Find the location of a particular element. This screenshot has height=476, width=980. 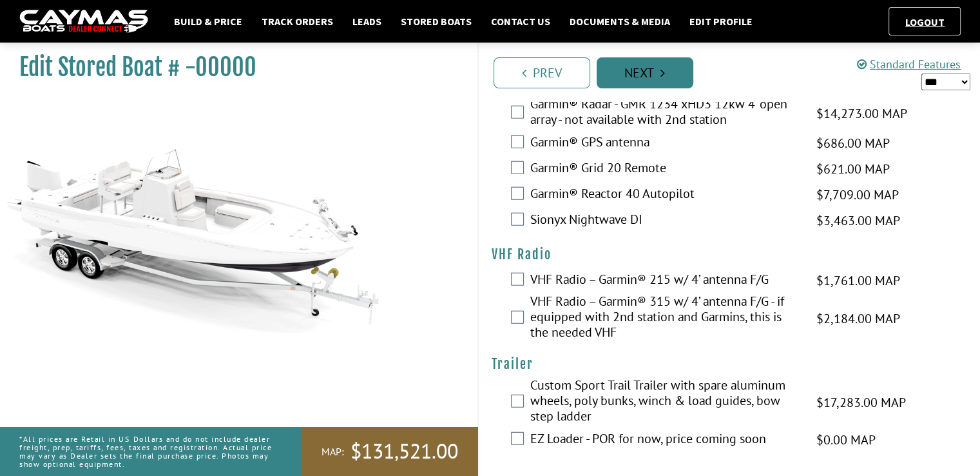

span: $0.00 MAP is located at coordinates (846, 440).